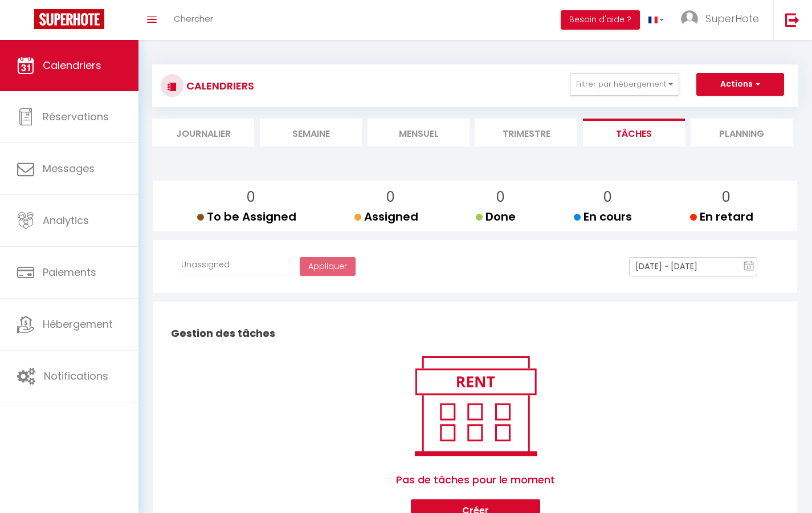  Describe the element at coordinates (76, 375) in the screenshot. I see `span: Notifications` at that location.